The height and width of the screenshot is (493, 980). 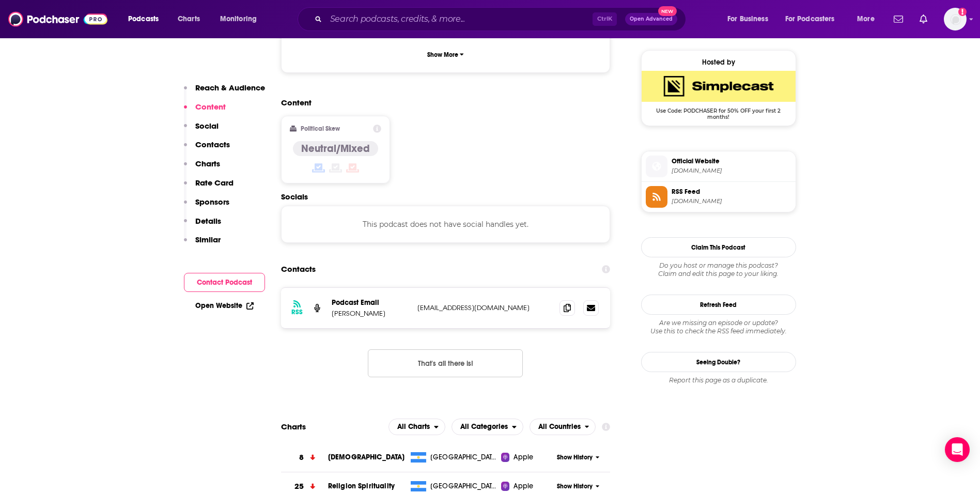 I want to click on button: Similar, so click(x=202, y=244).